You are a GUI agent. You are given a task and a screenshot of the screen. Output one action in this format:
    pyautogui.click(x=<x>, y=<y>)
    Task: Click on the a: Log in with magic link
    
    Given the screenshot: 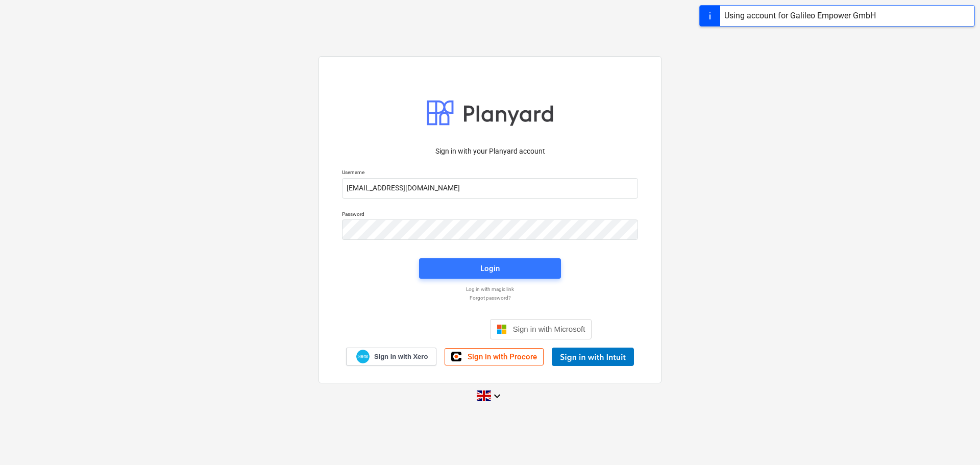 What is the action you would take?
    pyautogui.click(x=490, y=289)
    